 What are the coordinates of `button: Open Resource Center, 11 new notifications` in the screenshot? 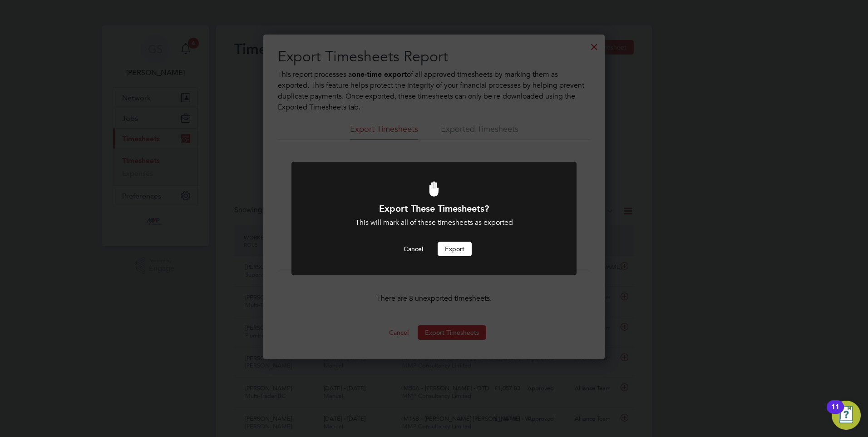 It's located at (846, 415).